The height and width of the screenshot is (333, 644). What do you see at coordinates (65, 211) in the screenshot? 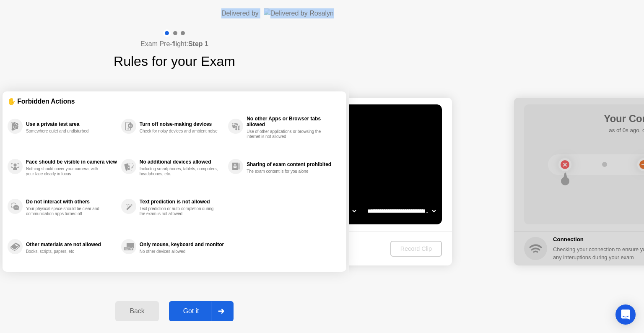
I see `div: Your physical space should be clear and communication apps turned off` at bounding box center [65, 211].